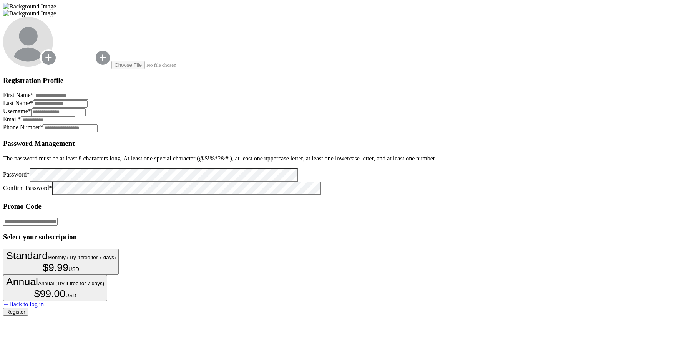  What do you see at coordinates (81, 257) in the screenshot?
I see `span: Monthly (Try it free for 7 days)` at bounding box center [81, 257].